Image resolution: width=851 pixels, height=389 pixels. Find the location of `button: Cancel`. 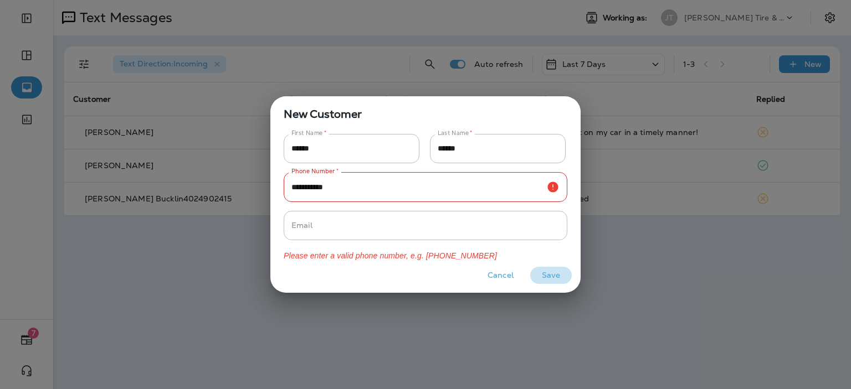

button: Cancel is located at coordinates (500, 275).